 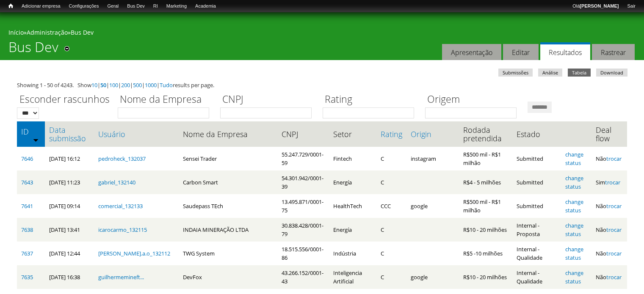 I want to click on td: Saudepass TEch, so click(x=228, y=206).